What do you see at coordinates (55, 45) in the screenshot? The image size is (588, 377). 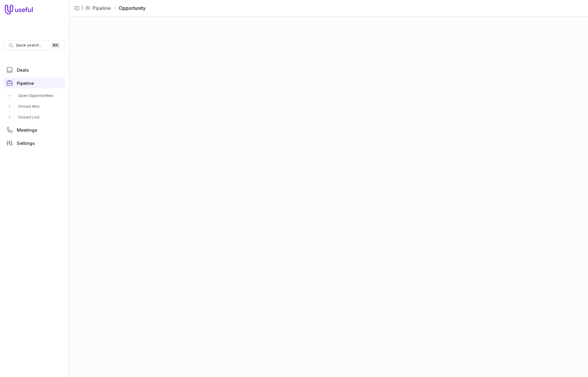 I see `kbd: ⌘ K` at bounding box center [55, 45].